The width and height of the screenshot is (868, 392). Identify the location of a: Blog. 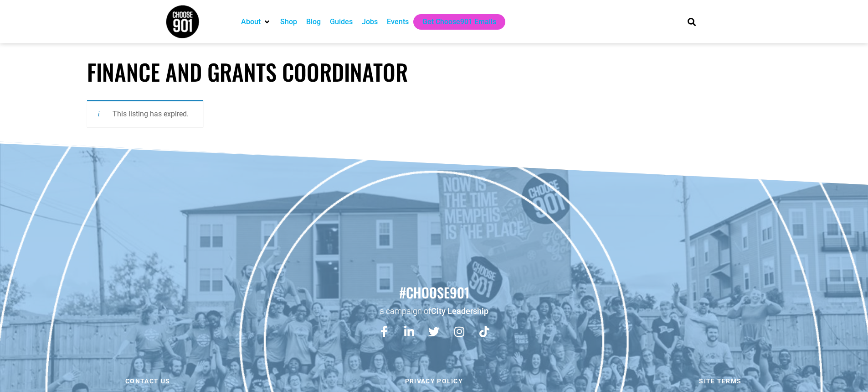
(313, 22).